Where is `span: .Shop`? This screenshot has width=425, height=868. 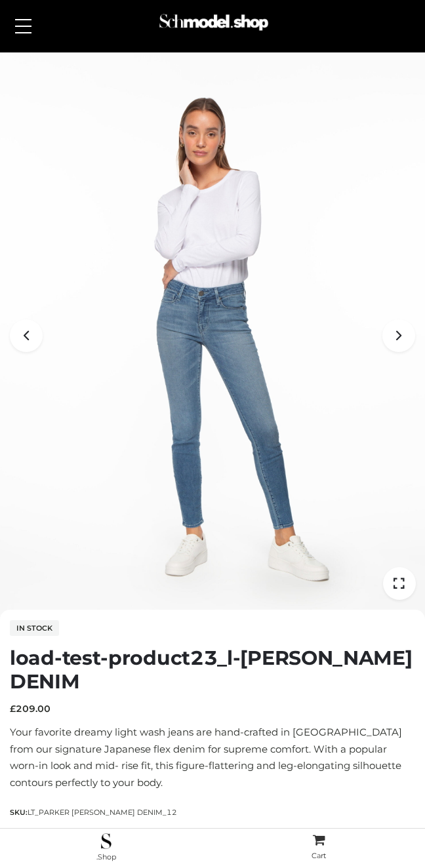
span: .Shop is located at coordinates (106, 856).